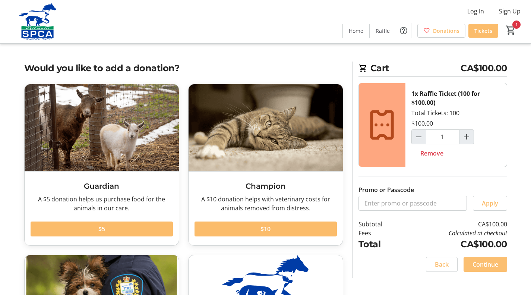 The image size is (531, 295). What do you see at coordinates (476, 11) in the screenshot?
I see `button: Log In` at bounding box center [476, 11].